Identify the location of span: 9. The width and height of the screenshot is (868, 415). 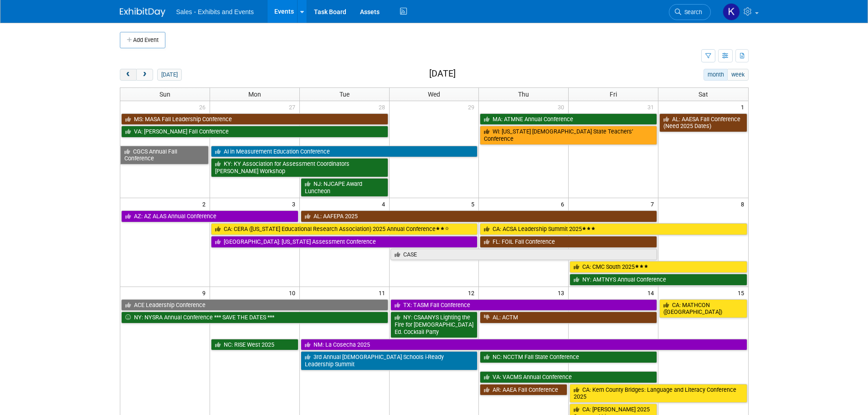
(206, 292).